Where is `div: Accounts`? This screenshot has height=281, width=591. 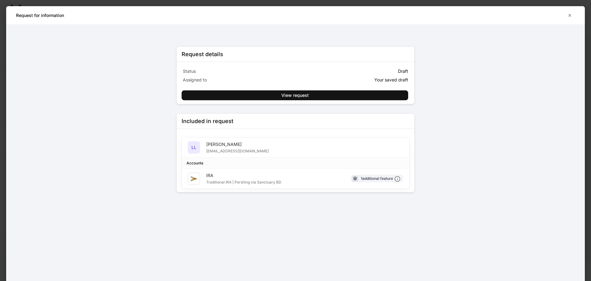
div: Accounts is located at coordinates (195, 163).